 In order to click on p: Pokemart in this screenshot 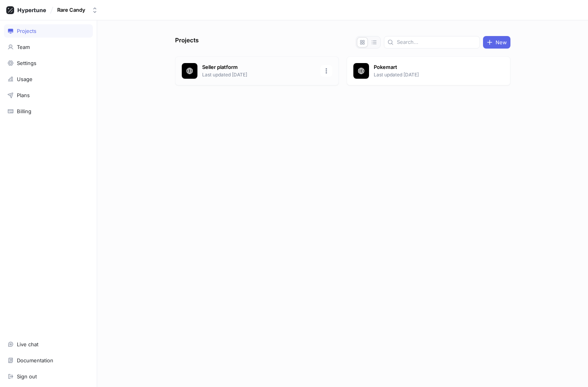, I will do `click(431, 67)`.